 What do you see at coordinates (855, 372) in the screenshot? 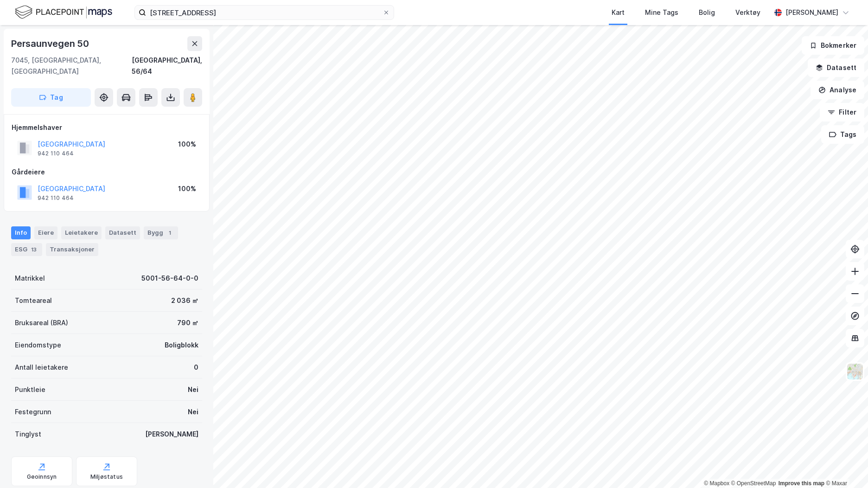
I see `img: Z` at bounding box center [855, 372].